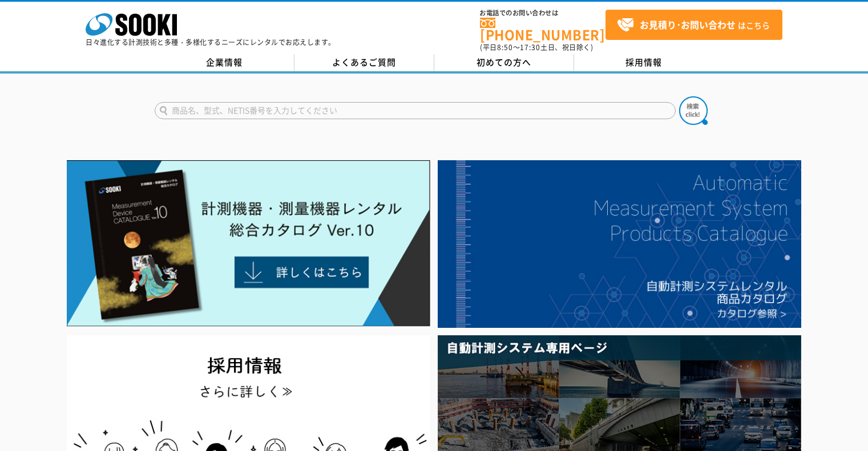  I want to click on strong: お見積り･お問い合わせ, so click(688, 24).